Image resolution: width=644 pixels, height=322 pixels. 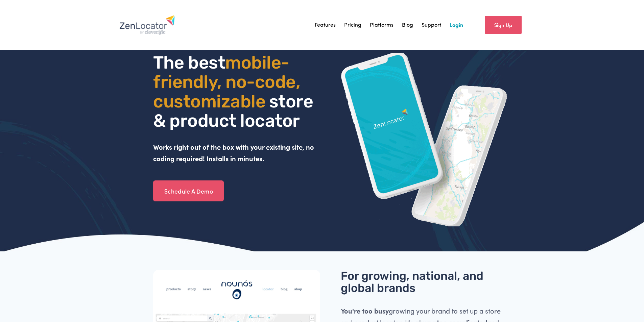 I want to click on a: Pricing, so click(x=353, y=25).